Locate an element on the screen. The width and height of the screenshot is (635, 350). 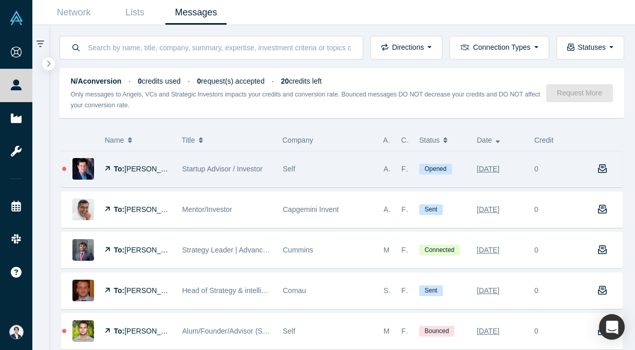
a: Network is located at coordinates (73, 12).